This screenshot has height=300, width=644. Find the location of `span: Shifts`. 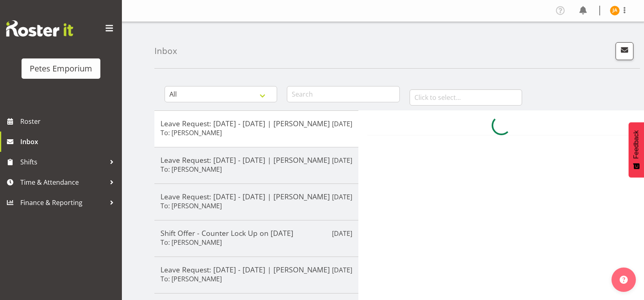

span: Shifts is located at coordinates (63, 162).